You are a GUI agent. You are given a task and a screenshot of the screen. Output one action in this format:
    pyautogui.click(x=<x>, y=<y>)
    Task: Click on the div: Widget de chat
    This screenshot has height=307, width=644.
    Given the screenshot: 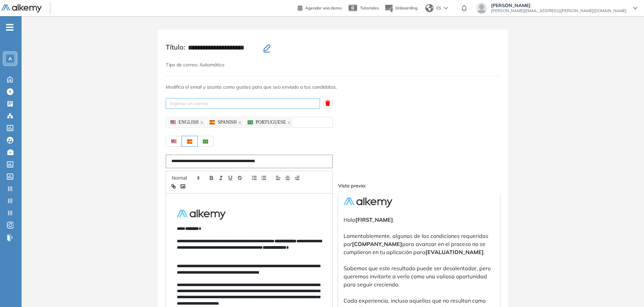 What is the action you would take?
    pyautogui.click(x=627, y=291)
    